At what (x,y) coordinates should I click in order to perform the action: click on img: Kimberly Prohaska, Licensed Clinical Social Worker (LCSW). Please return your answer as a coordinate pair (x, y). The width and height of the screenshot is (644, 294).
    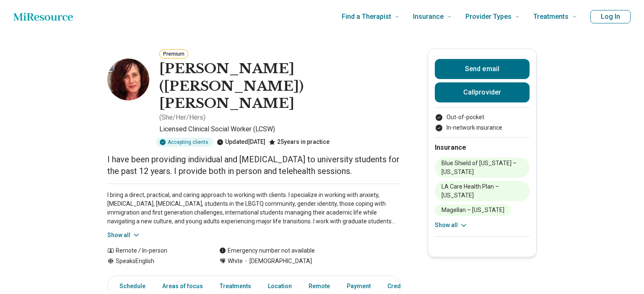
    Looking at the image, I should click on (129, 80).